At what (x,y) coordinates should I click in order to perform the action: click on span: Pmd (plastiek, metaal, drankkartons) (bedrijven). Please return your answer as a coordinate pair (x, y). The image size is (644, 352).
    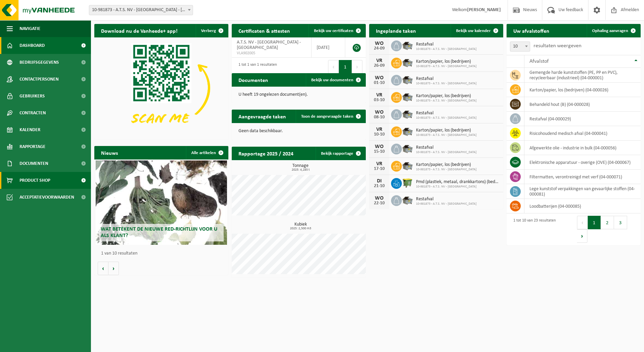
    Looking at the image, I should click on (457, 182).